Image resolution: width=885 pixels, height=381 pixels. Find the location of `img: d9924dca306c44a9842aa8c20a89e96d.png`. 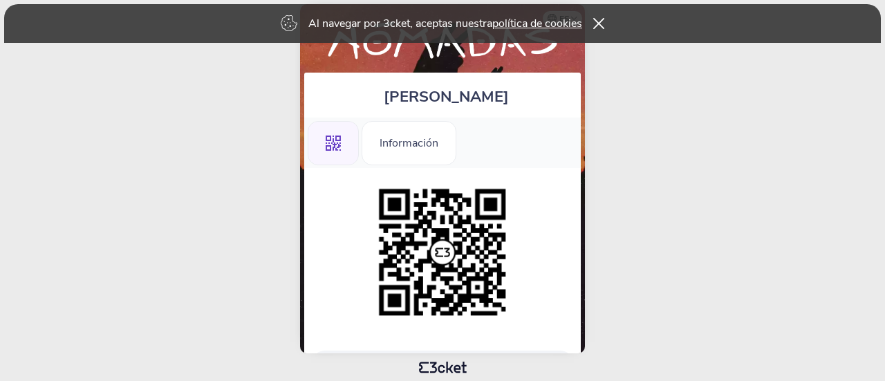

img: d9924dca306c44a9842aa8c20a89e96d.png is located at coordinates (442, 252).